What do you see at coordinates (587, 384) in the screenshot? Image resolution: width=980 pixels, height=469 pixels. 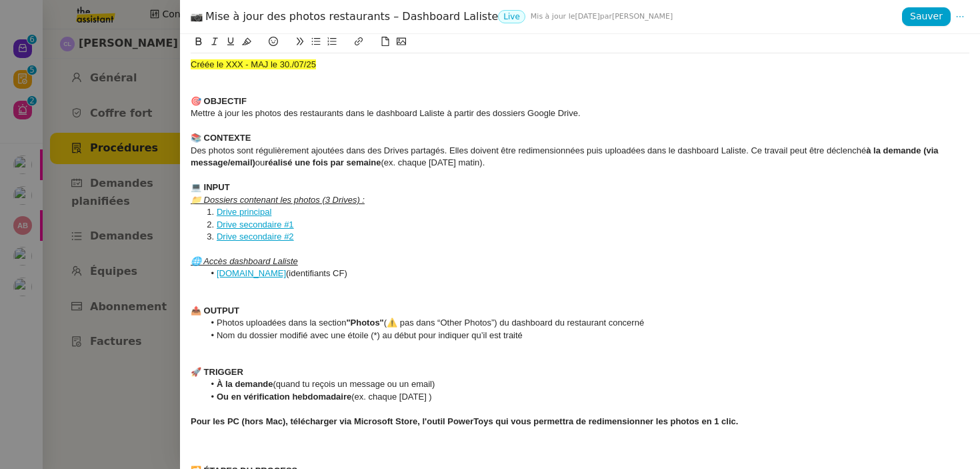 I see `li: (quand tu reçois un message ou un email)` at bounding box center [587, 384].